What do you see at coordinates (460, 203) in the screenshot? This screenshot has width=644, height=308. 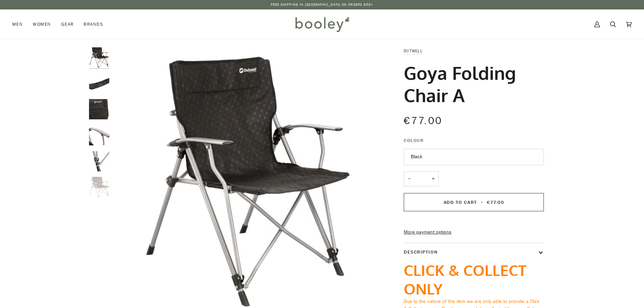 I see `span: Add to Cart` at bounding box center [460, 203].